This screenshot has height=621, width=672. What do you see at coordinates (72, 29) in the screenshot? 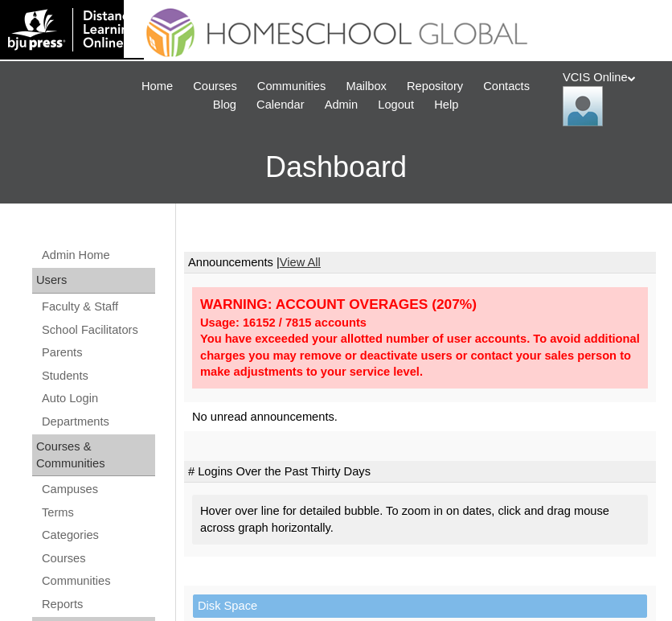
I see `img: logo-white.png` at bounding box center [72, 29].